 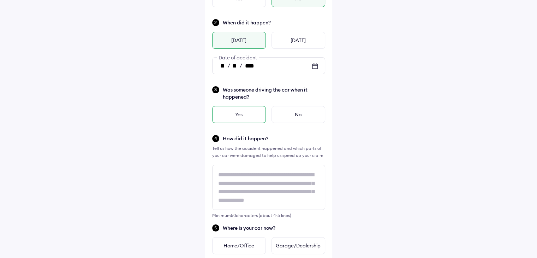 I want to click on div: No, so click(x=298, y=114).